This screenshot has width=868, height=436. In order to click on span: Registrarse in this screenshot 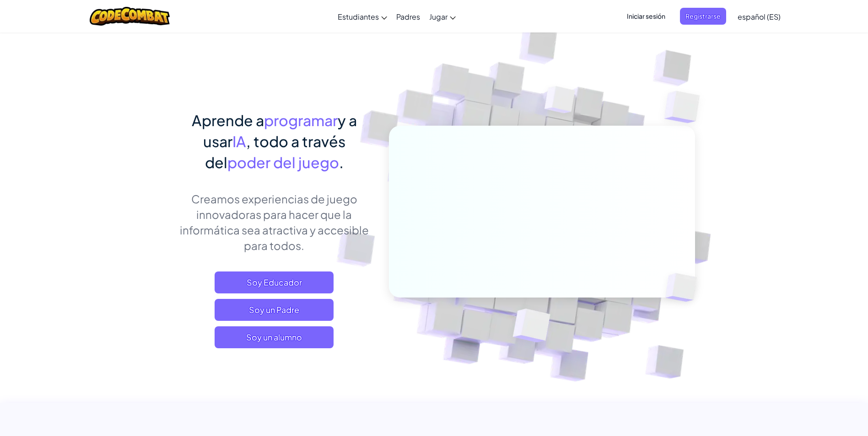, I will do `click(702, 16)`.